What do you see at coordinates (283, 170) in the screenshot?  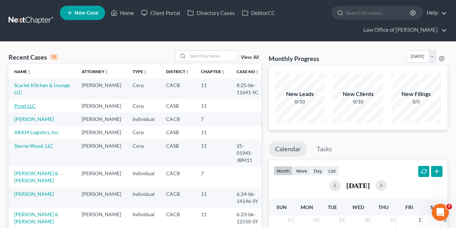 I see `button: month` at bounding box center [283, 170].